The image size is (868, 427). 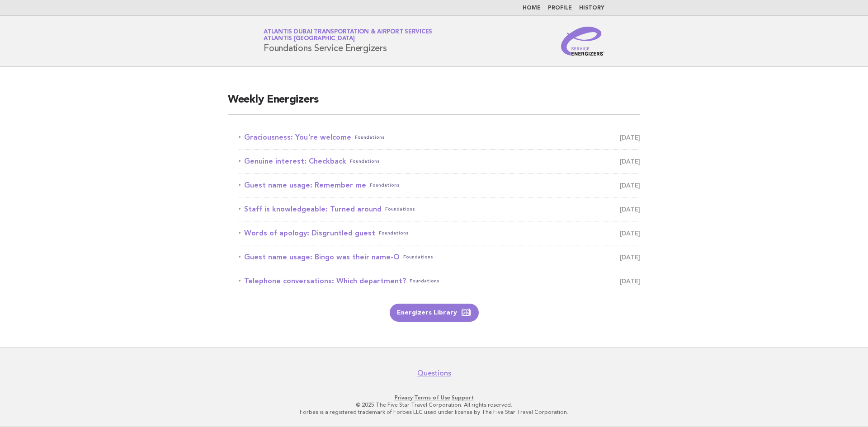 What do you see at coordinates (434, 405) in the screenshot?
I see `p: © 2025 The Five Star Travel Corporation. All rights reserved.` at bounding box center [434, 405].